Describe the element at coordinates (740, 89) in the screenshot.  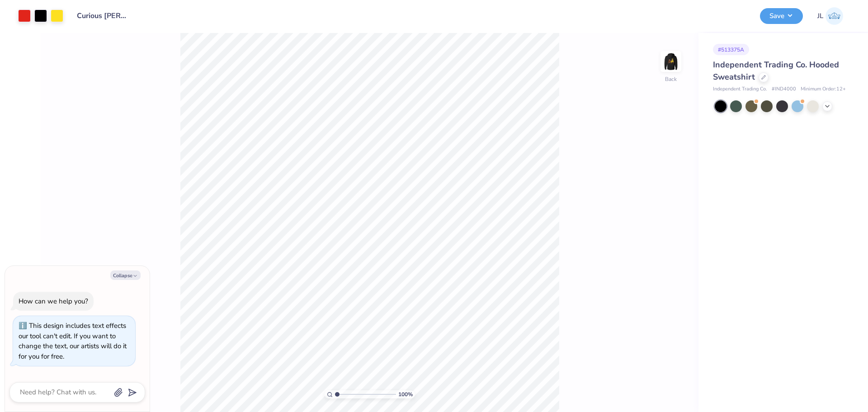
I see `span: Independent Trading Co.` at that location.